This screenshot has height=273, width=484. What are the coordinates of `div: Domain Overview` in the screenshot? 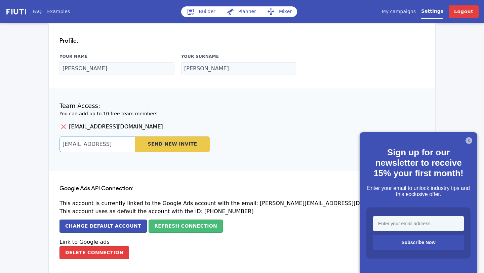 It's located at (43, 42).